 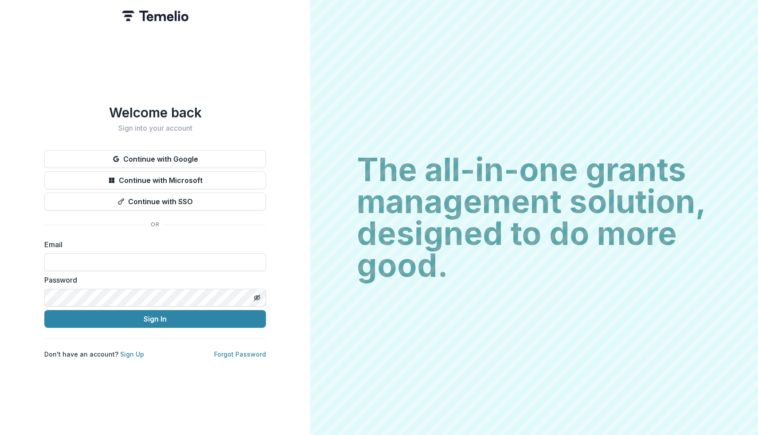 What do you see at coordinates (152, 280) in the screenshot?
I see `label: Password` at bounding box center [152, 280].